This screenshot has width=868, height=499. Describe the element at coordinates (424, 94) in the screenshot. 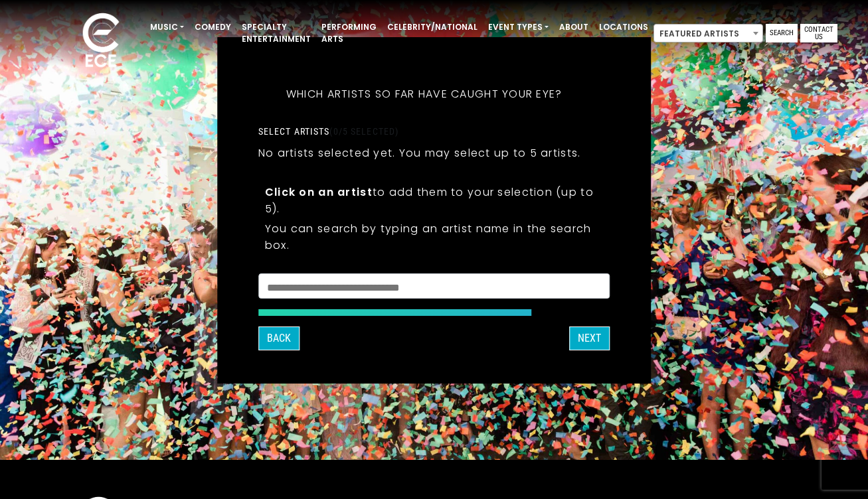

I see `h5: Which artists so far have caught your eye?` at that location.